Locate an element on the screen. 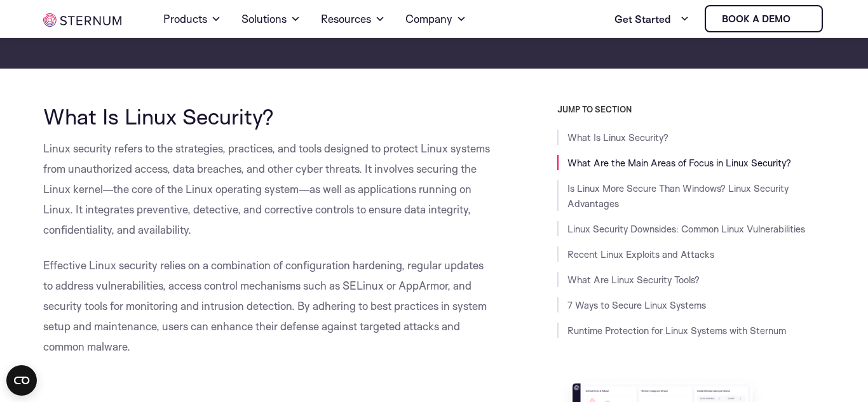  a: Products is located at coordinates (192, 19).